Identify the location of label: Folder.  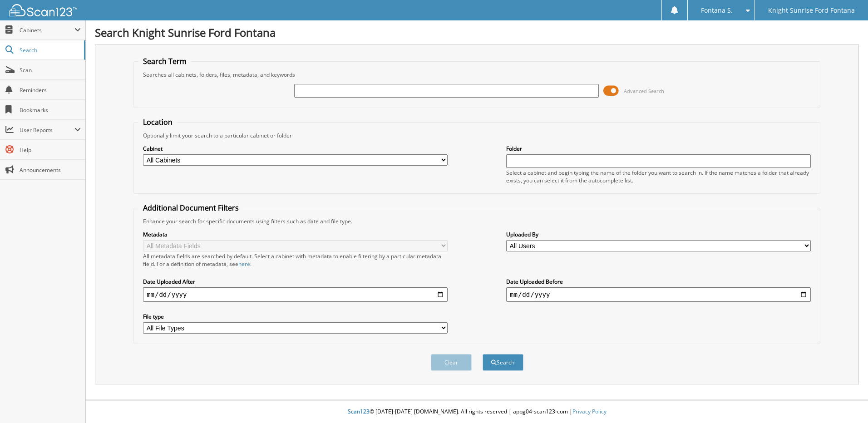
(658, 148).